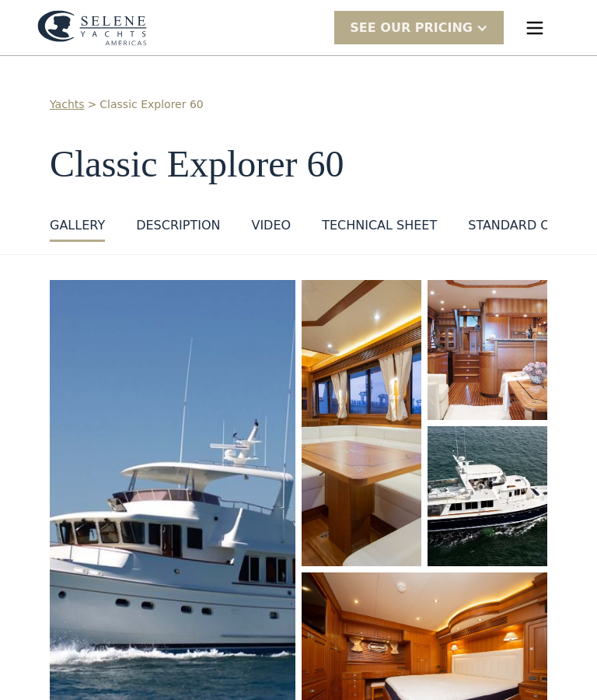 The height and width of the screenshot is (700, 597). I want to click on div: DESCRIPTION, so click(178, 226).